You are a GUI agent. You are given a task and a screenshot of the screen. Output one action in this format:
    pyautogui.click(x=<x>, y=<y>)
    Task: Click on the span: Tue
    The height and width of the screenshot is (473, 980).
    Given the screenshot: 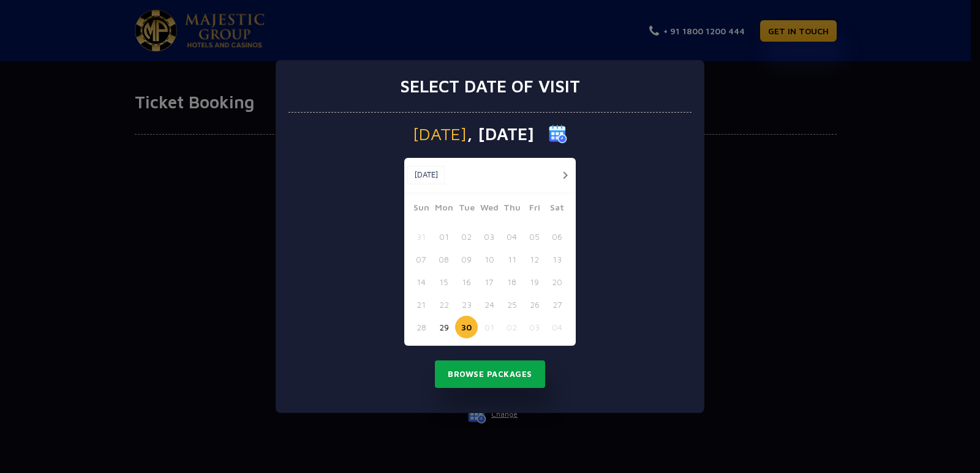 What is the action you would take?
    pyautogui.click(x=466, y=209)
    